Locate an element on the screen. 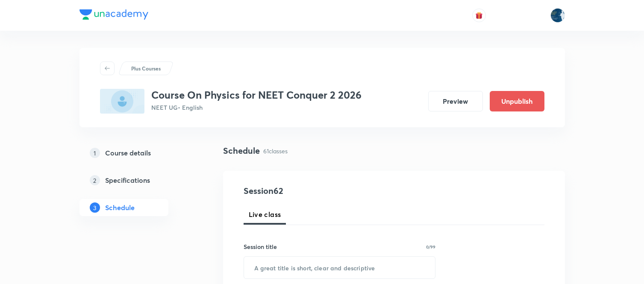  img: avatar is located at coordinates (479, 15).